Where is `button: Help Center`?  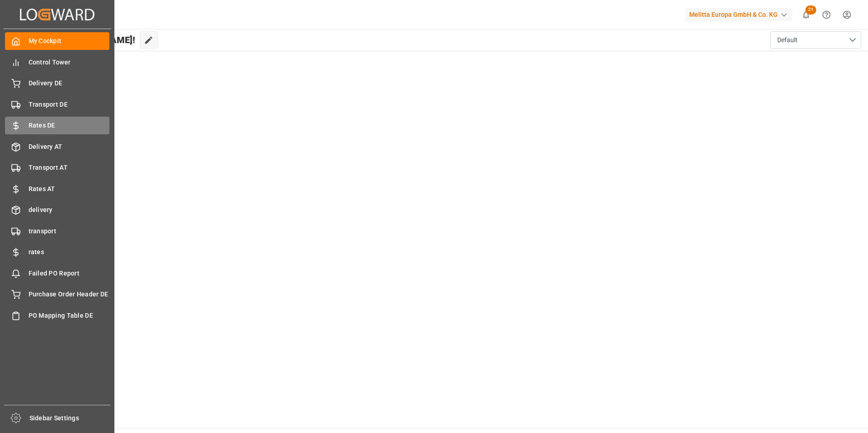
button: Help Center is located at coordinates (826, 15).